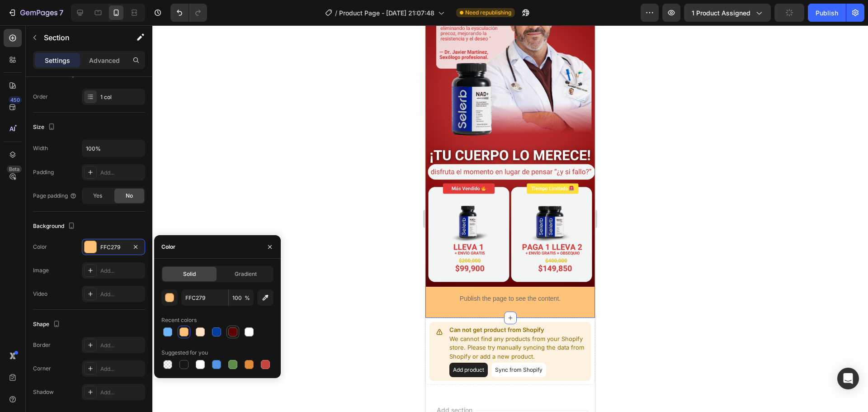  What do you see at coordinates (245, 274) in the screenshot?
I see `span: Gradient` at bounding box center [245, 274].